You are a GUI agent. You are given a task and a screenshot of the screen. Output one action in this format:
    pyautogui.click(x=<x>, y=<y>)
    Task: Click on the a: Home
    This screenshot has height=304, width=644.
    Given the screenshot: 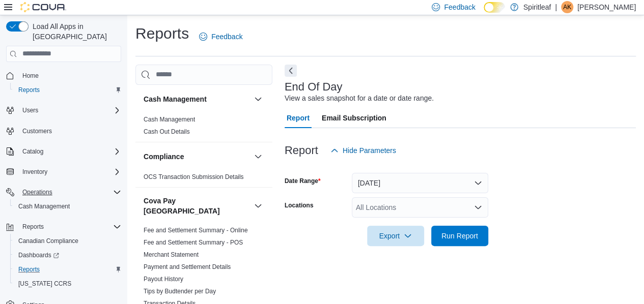 What is the action you would take?
    pyautogui.click(x=31, y=76)
    